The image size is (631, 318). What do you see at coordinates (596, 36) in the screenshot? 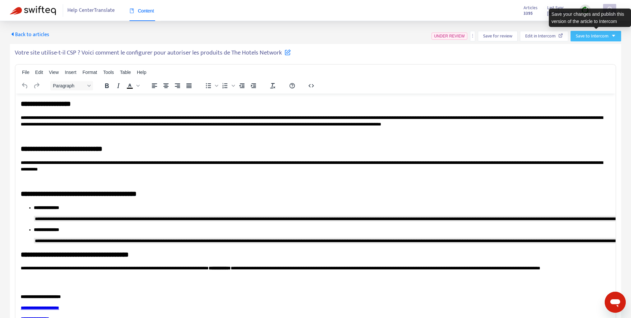
I see `button: Save to Intercomcaret-down` at bounding box center [596, 36].